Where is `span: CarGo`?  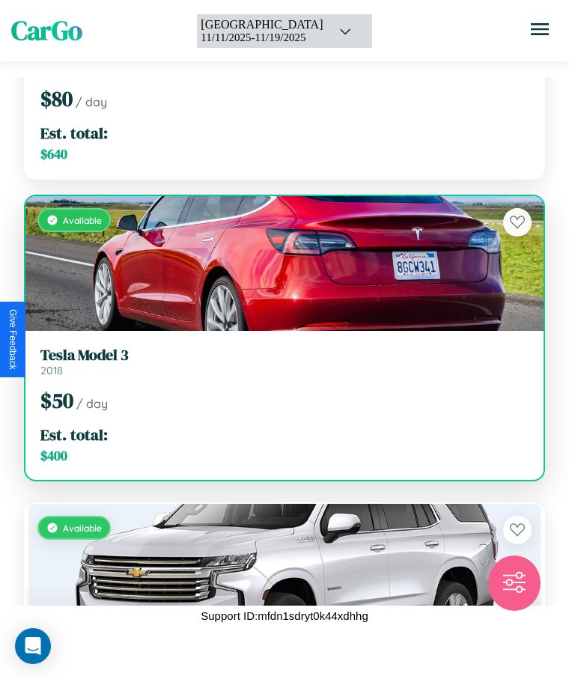
span: CarGo is located at coordinates (46, 31).